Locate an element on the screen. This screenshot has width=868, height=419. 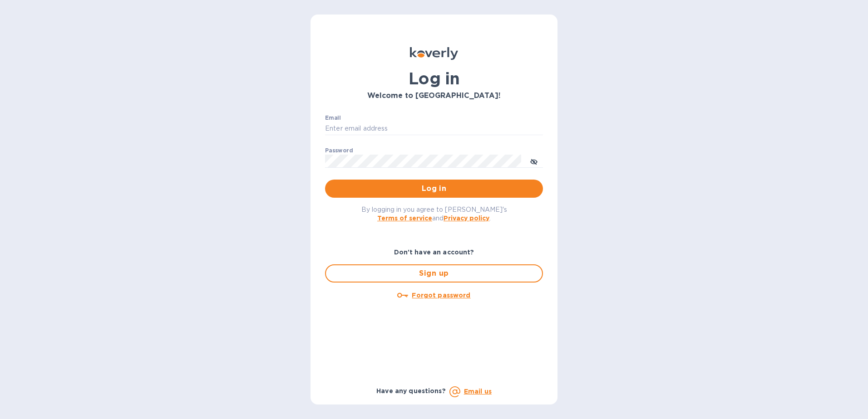
button: Log in is located at coordinates (434, 189).